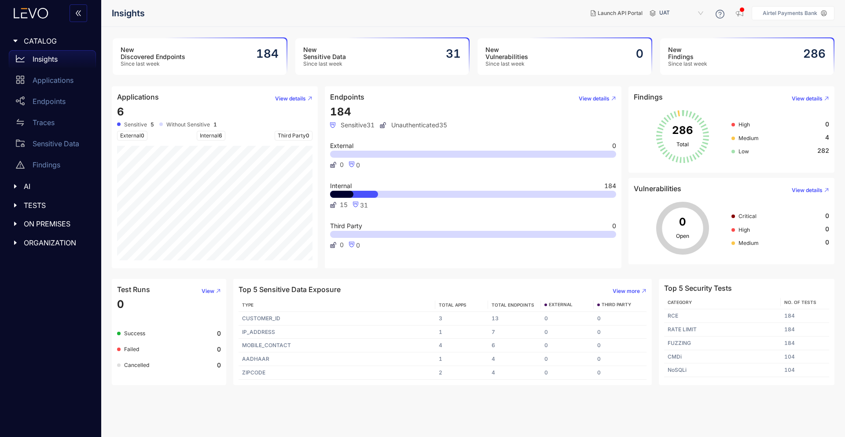 Image resolution: width=845 pixels, height=437 pixels. Describe the element at coordinates (337, 332) in the screenshot. I see `td: IP_ADDRESS` at that location.